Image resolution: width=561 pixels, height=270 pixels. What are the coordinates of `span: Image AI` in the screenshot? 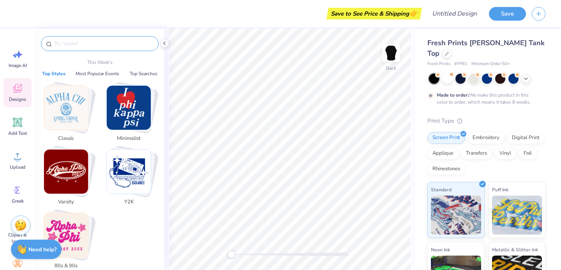 It's located at (18, 65).